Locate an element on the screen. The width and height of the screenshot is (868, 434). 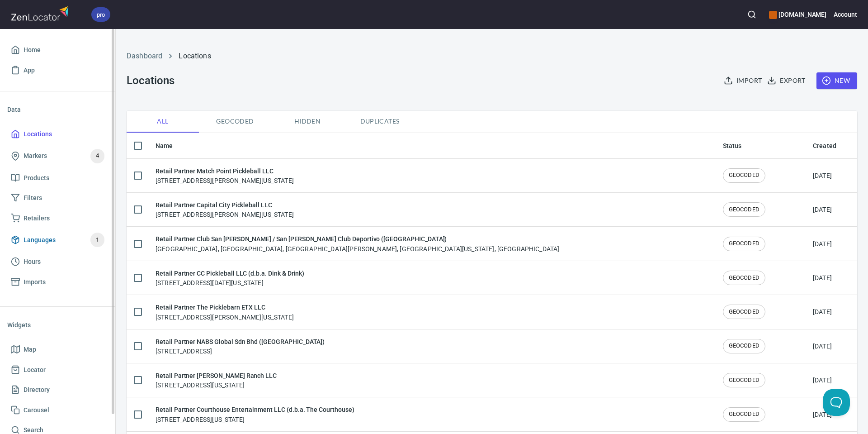
span: Locator is located at coordinates (35, 370).